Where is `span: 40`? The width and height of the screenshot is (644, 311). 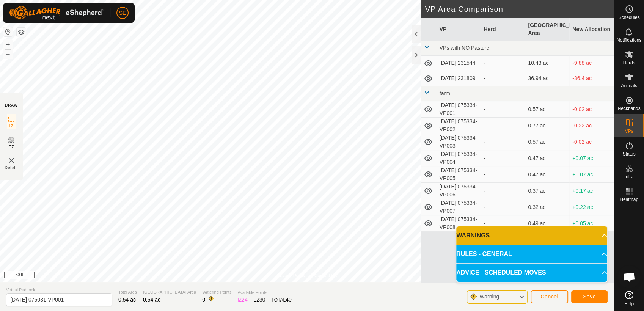 span: 40 is located at coordinates (289, 300).